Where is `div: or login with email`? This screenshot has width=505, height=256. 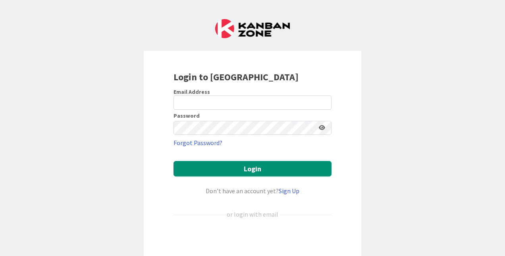
div: or login with email is located at coordinates (252, 214).